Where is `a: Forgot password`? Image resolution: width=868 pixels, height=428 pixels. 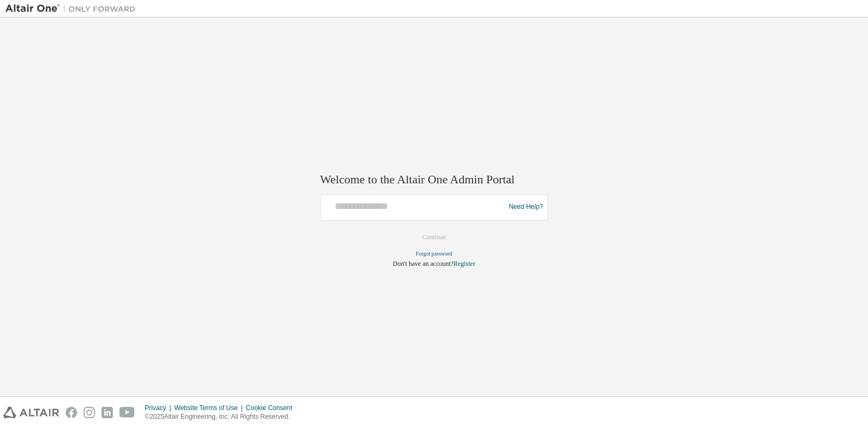
a: Forgot password is located at coordinates (434, 253).